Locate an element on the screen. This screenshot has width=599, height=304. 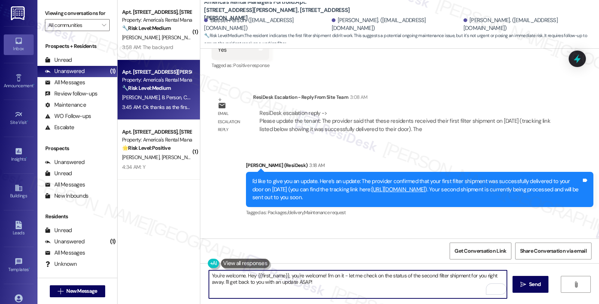
img: ResiDesk Logo is located at coordinates (18, 13).